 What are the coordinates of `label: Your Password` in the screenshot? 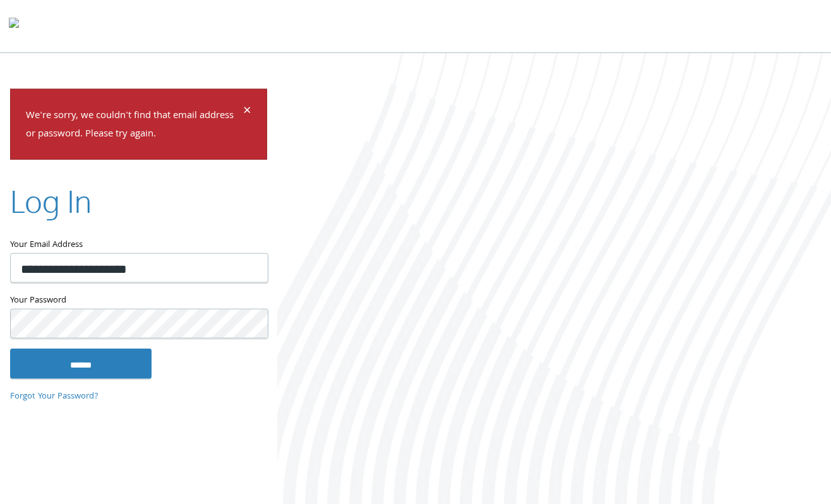 It's located at (138, 300).